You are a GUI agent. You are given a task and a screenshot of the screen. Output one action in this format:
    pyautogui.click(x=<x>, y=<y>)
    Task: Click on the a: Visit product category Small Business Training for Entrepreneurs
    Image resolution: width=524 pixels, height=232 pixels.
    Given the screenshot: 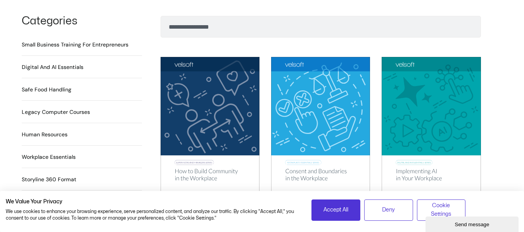 What is the action you would take?
    pyautogui.click(x=75, y=45)
    